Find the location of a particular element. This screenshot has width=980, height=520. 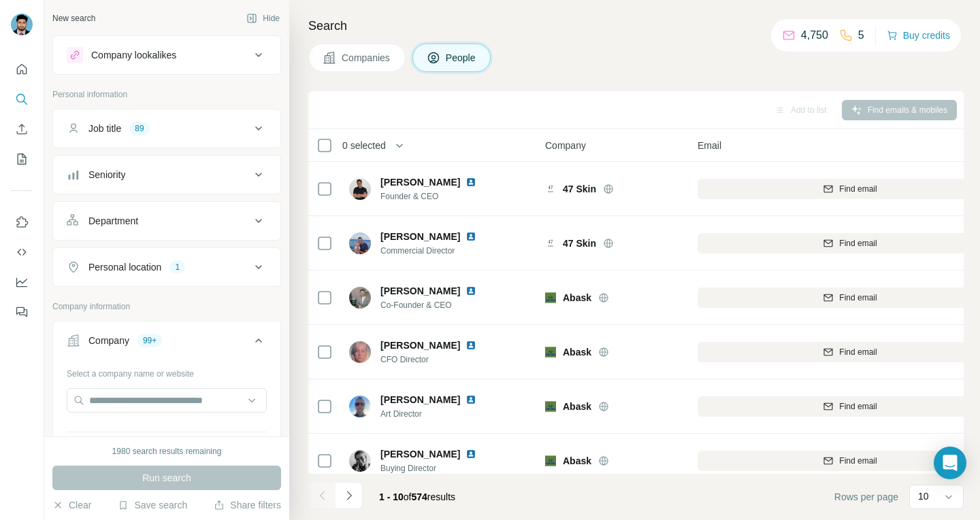

h4: Search is located at coordinates (635, 26).